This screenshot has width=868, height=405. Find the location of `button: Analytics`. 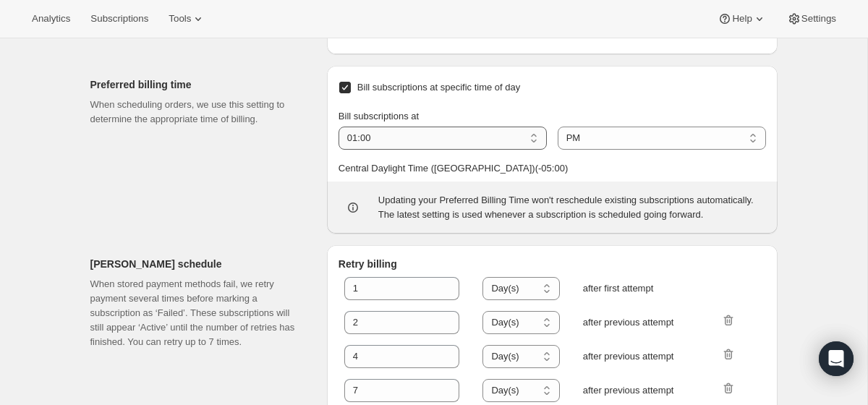

button: Analytics is located at coordinates (50, 19).